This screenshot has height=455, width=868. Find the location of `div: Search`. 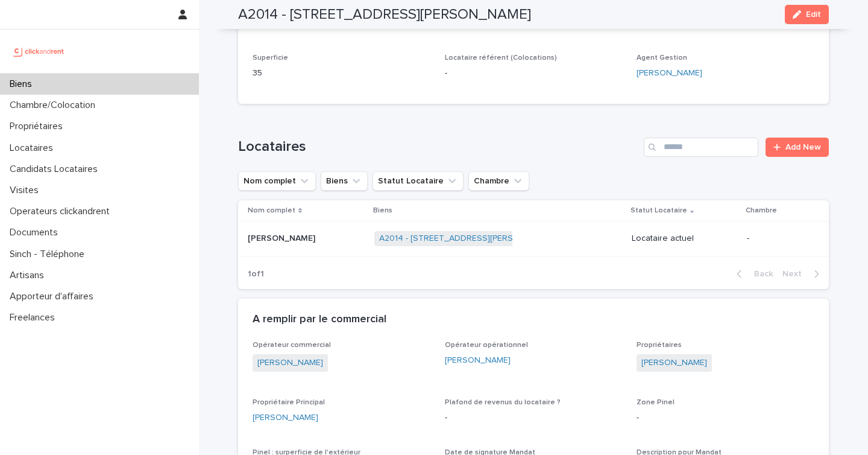

div: Search is located at coordinates (702, 147).